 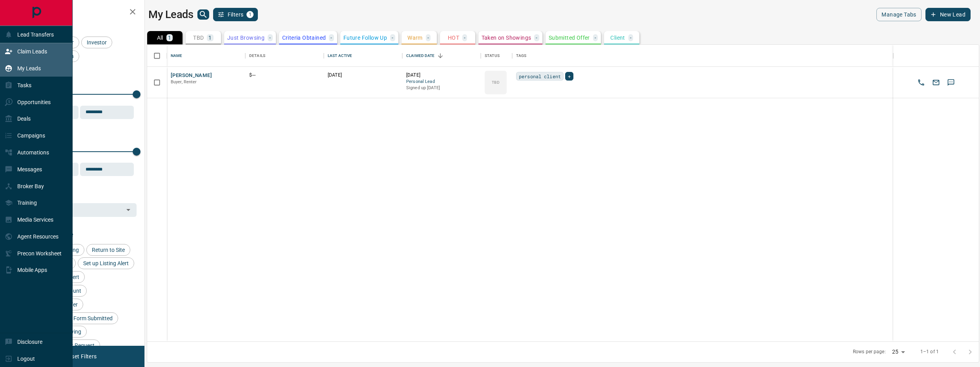 What do you see at coordinates (129, 210) in the screenshot?
I see `button: Open` at bounding box center [129, 210].